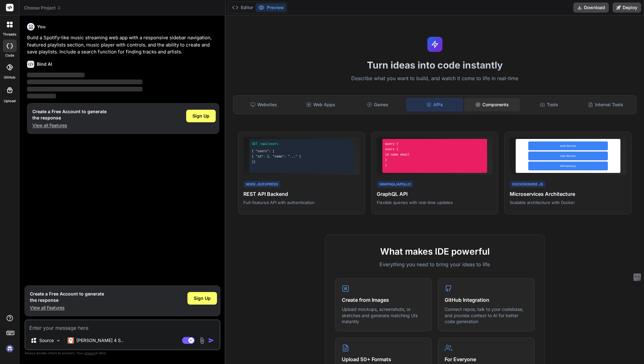  Describe the element at coordinates (272, 7) in the screenshot. I see `button: Preview` at that location.